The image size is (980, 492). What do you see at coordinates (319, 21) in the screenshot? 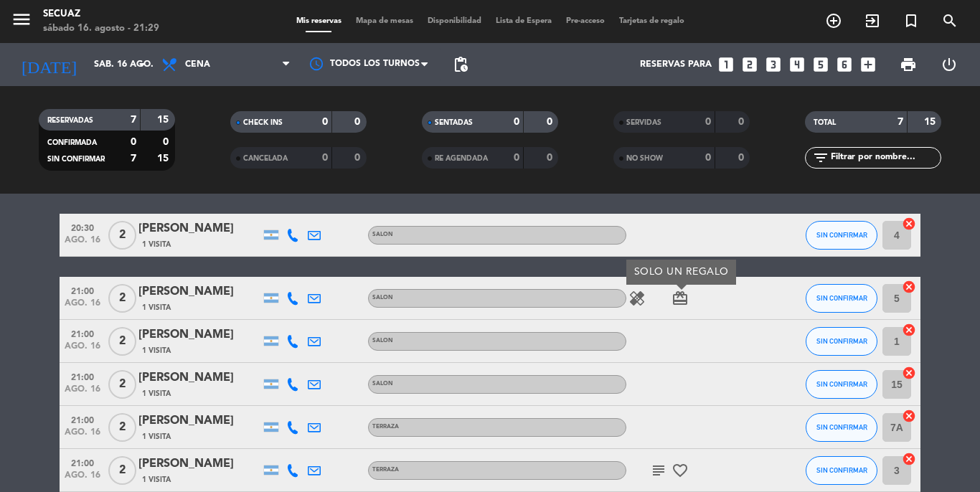
I see `span: Mis reservas` at bounding box center [319, 21].